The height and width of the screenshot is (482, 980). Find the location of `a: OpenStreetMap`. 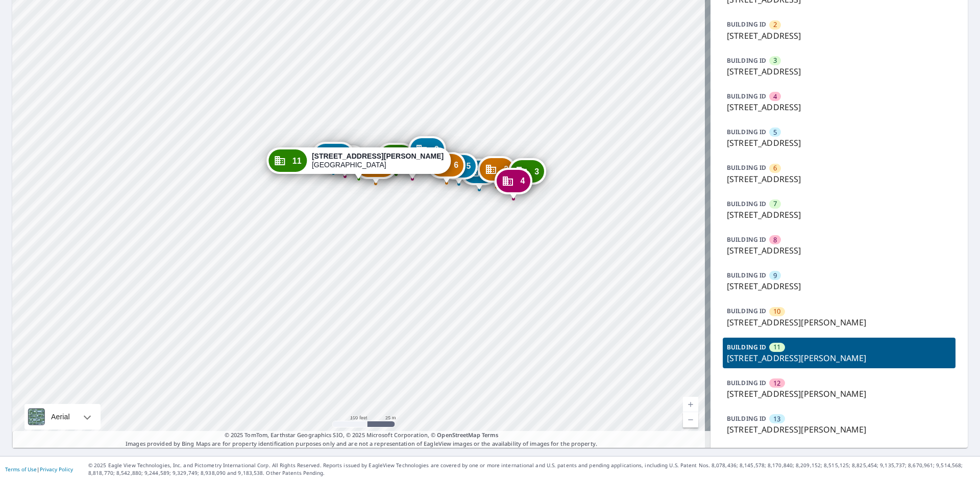

a: OpenStreetMap is located at coordinates (458, 435).